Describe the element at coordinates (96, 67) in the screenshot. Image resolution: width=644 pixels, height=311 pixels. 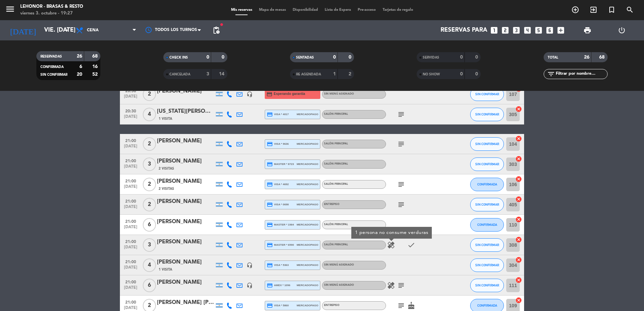
I see `strong: 16` at that location.